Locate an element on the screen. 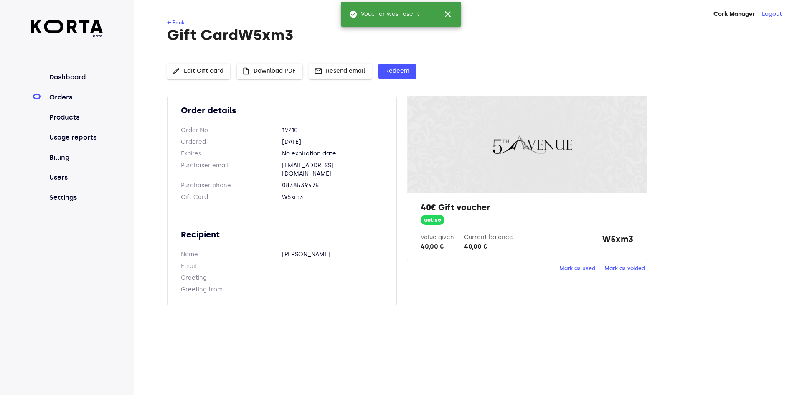  dt: Expires is located at coordinates (231, 154).